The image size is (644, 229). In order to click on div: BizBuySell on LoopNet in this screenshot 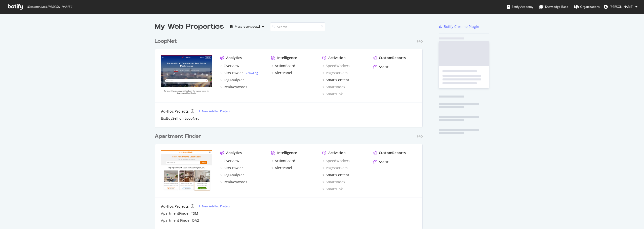, I will do `click(180, 118)`.